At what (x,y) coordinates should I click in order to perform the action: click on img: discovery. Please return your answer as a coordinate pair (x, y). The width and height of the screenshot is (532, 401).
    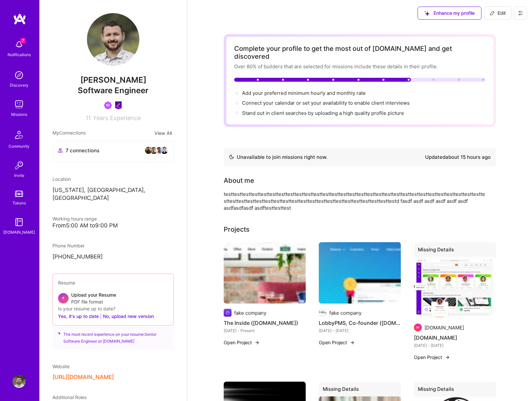
    Looking at the image, I should click on (19, 75).